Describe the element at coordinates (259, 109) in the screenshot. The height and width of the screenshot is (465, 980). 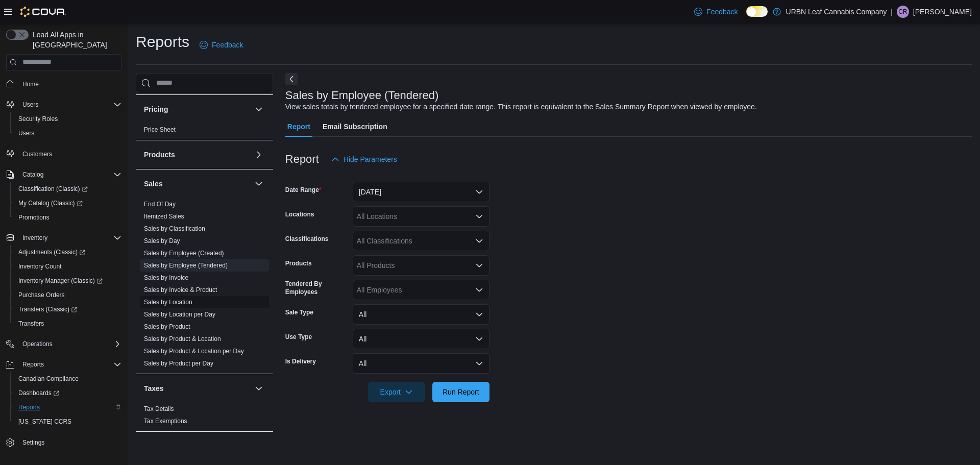
I see `button: Pricing` at that location.